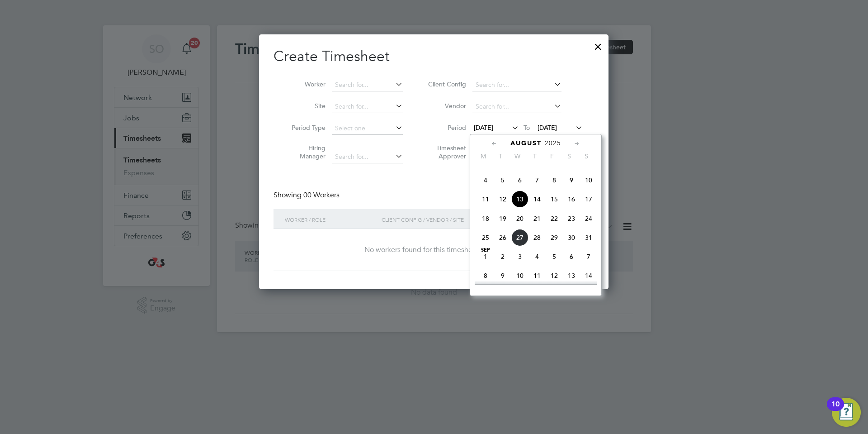  What do you see at coordinates (446, 84) in the screenshot?
I see `label: Client Config` at bounding box center [446, 84].